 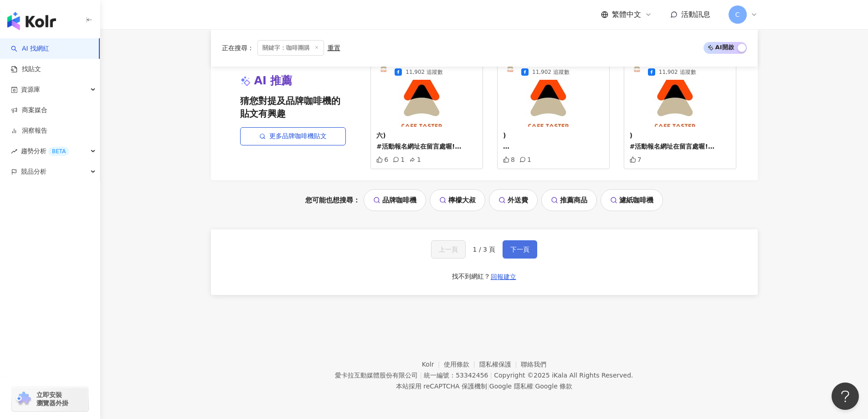 What do you see at coordinates (23, 399) in the screenshot?
I see `img: chrome extension` at bounding box center [23, 399].